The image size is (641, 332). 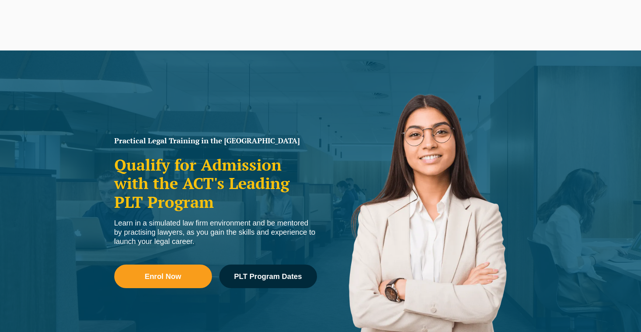 I want to click on h2: Qualify for Admission with the ACT's Leading PLT Program, so click(x=216, y=183).